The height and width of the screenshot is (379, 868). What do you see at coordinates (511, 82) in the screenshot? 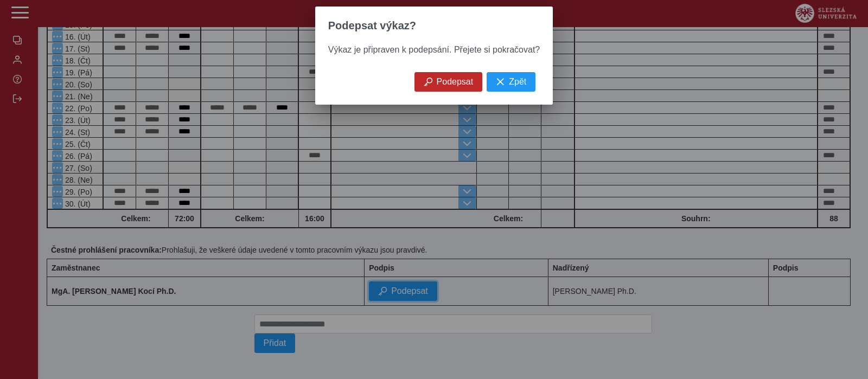
I see `button: Zpět` at bounding box center [511, 82].